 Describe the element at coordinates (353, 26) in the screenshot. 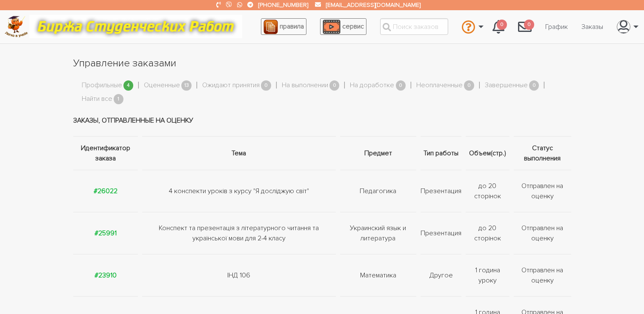

I see `span: сервис` at that location.